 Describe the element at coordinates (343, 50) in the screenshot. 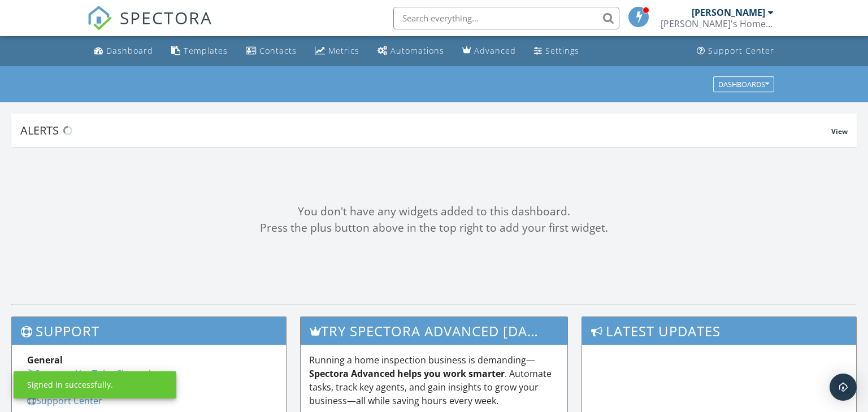

I see `div: Metrics` at that location.